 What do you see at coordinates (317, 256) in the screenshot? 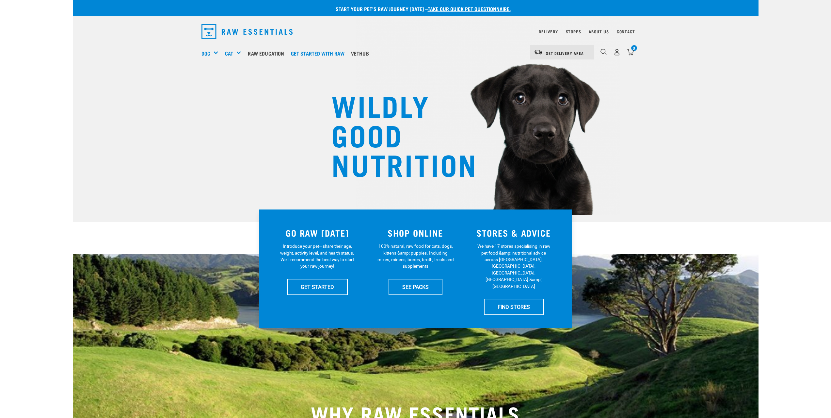
I see `p: Introduce your pet—share their age, weight, activity level, and health status. We'll recommend th...` at bounding box center [317, 256].